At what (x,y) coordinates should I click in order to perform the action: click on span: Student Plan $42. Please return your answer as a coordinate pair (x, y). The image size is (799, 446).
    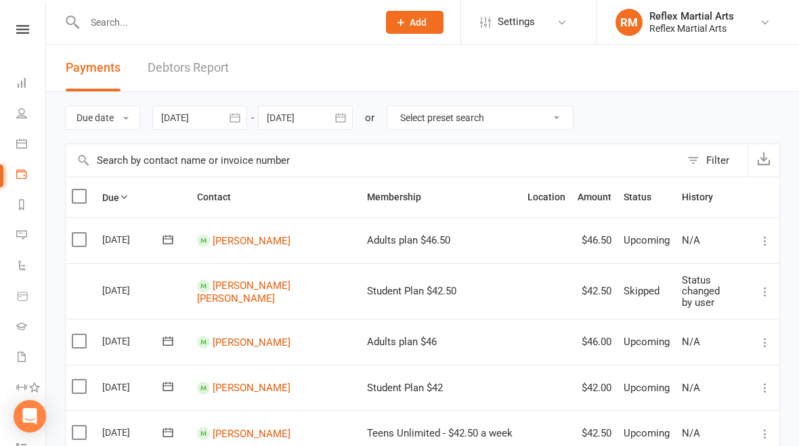
    Looking at the image, I should click on (405, 388).